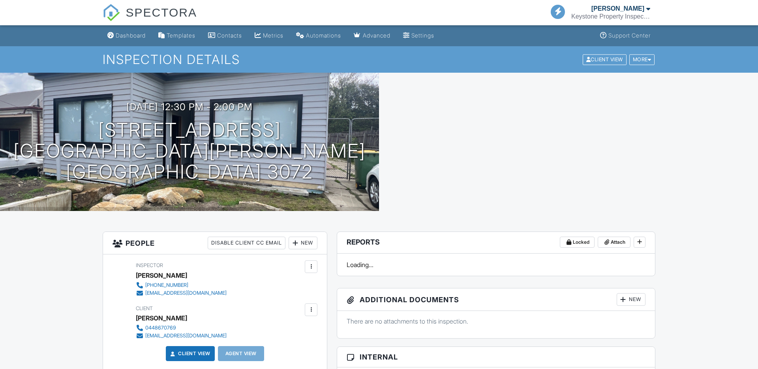 The image size is (758, 369). Describe the element at coordinates (496, 299) in the screenshot. I see `h3: Additional Documents` at that location.